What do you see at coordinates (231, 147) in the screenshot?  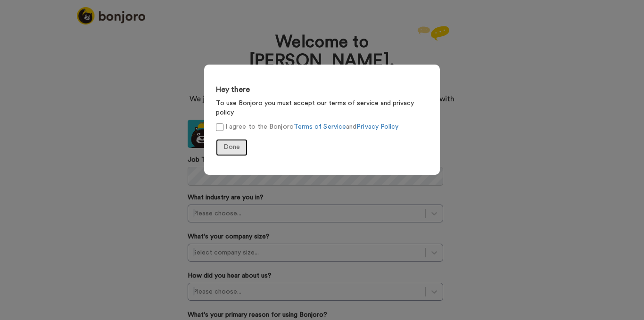 I see `span: Done` at bounding box center [231, 147].